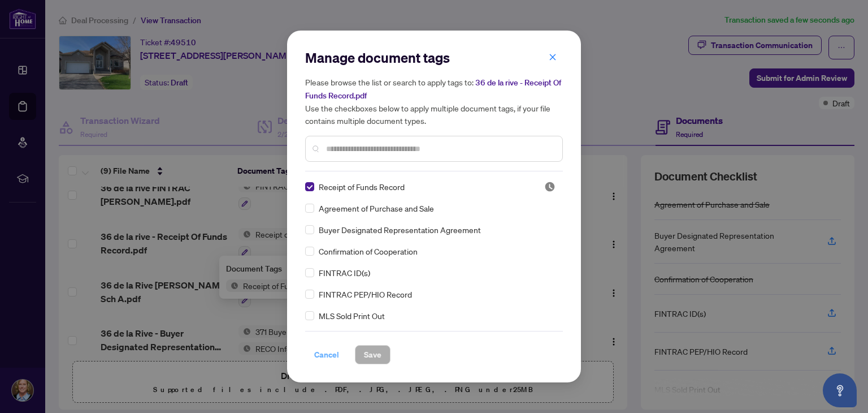  What do you see at coordinates (327, 354) in the screenshot?
I see `span: Cancel` at bounding box center [327, 354].